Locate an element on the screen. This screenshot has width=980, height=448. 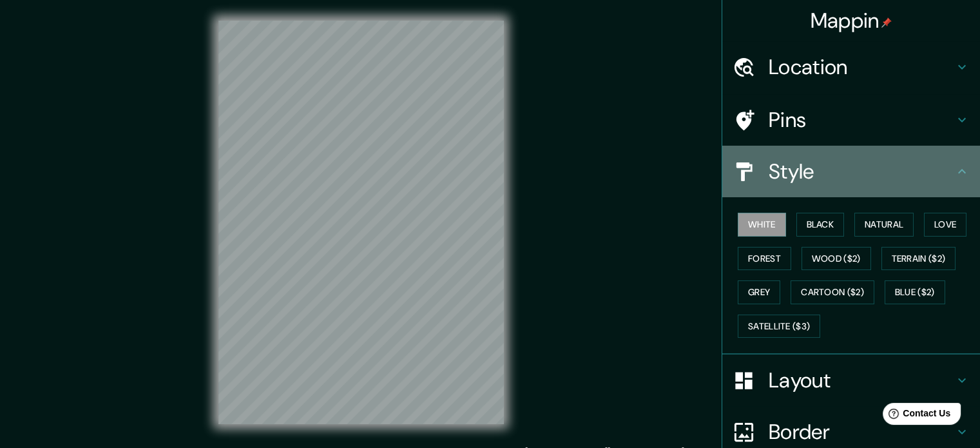
div: Style is located at coordinates (851, 172).